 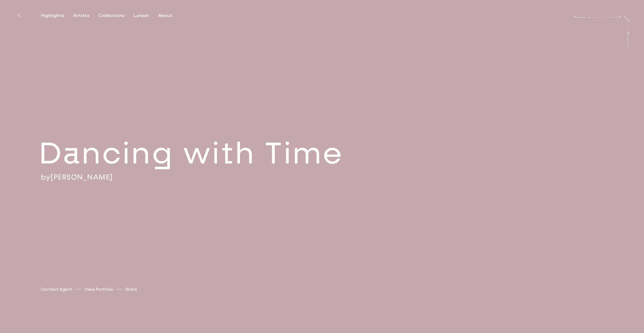 I want to click on button: Artists, so click(x=85, y=16).